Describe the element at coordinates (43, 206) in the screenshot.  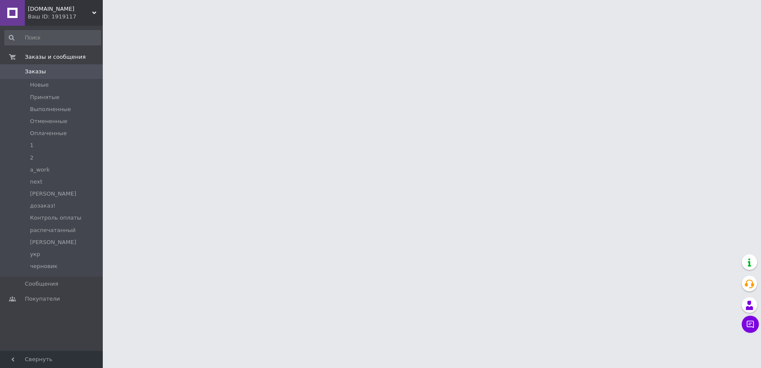
I see `span: дозаказ!` at that location.